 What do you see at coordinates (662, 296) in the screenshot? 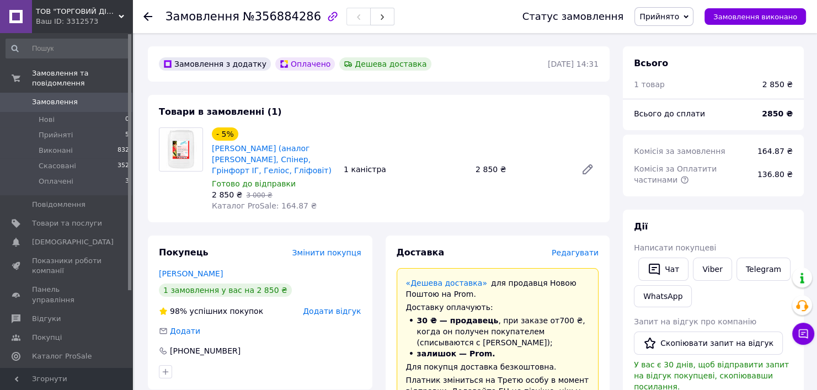
I see `a: WhatsApp` at bounding box center [662, 296].